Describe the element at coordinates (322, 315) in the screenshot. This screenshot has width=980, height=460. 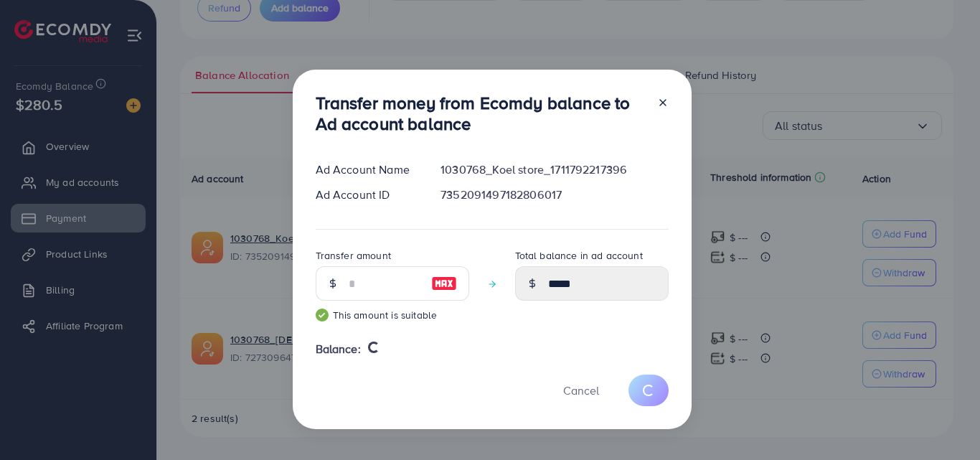
I see `img: guide` at that location.